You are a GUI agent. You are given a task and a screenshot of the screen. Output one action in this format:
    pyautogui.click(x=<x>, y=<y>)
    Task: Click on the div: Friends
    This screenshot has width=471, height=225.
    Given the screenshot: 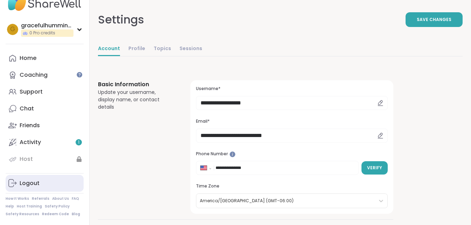 What is the action you would take?
    pyautogui.click(x=30, y=125)
    